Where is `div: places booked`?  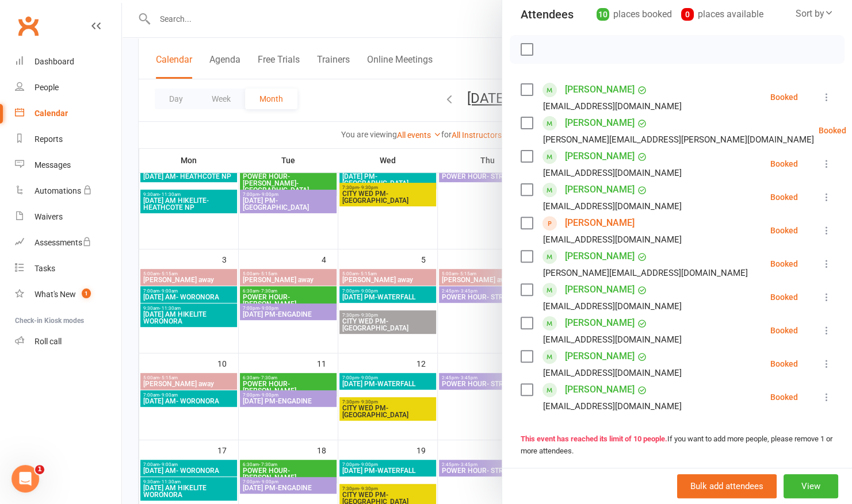
div: places booked is located at coordinates (634, 14).